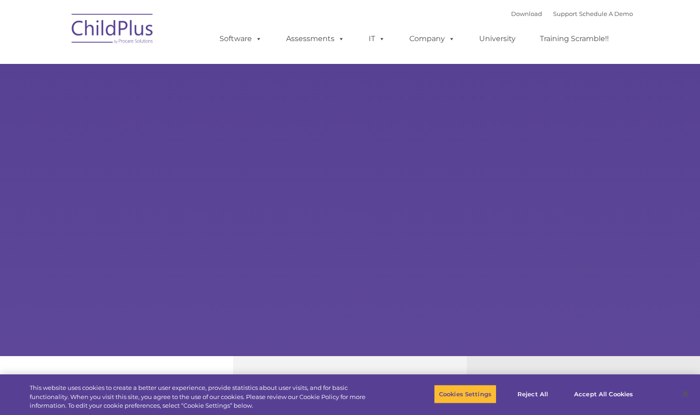 This screenshot has width=700, height=415. I want to click on a: Training Scramble!!, so click(574, 39).